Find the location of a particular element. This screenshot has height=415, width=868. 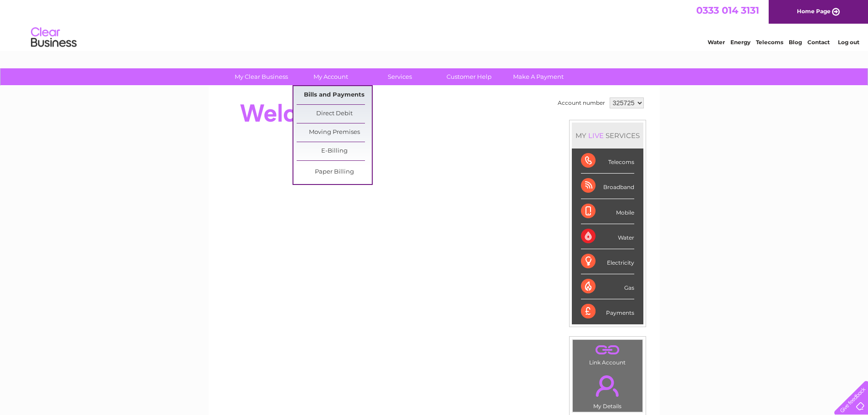

a: Direct Debit is located at coordinates (334, 114).